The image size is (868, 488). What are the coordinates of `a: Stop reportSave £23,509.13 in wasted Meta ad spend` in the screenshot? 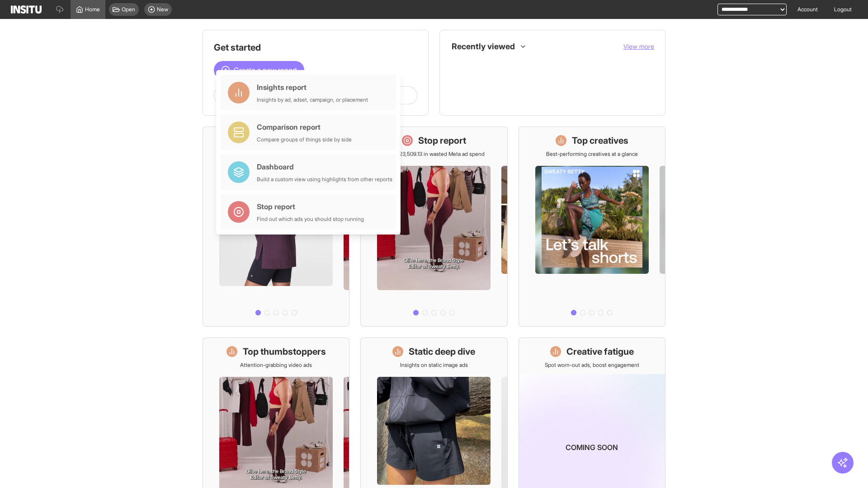 It's located at (434, 227).